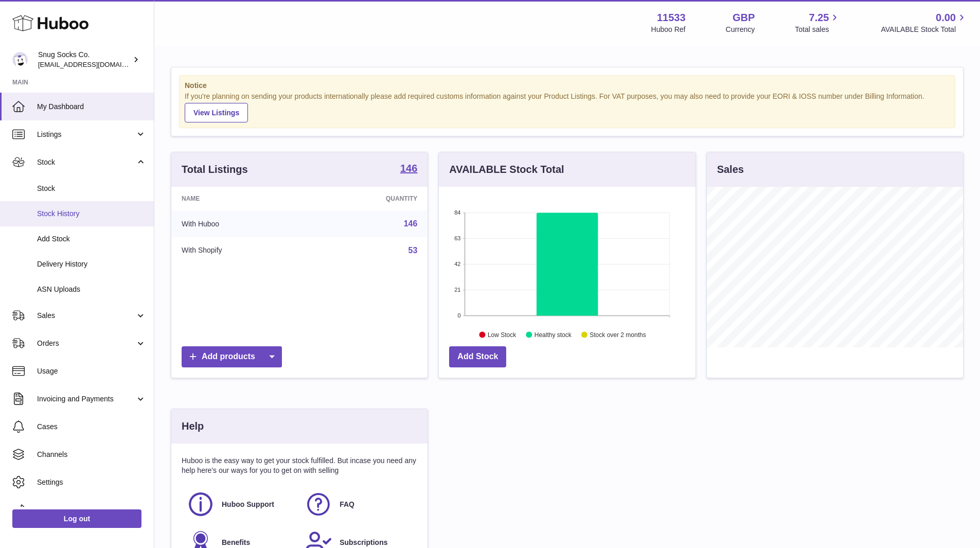 Image resolution: width=980 pixels, height=548 pixels. I want to click on th: Quantity, so click(369, 199).